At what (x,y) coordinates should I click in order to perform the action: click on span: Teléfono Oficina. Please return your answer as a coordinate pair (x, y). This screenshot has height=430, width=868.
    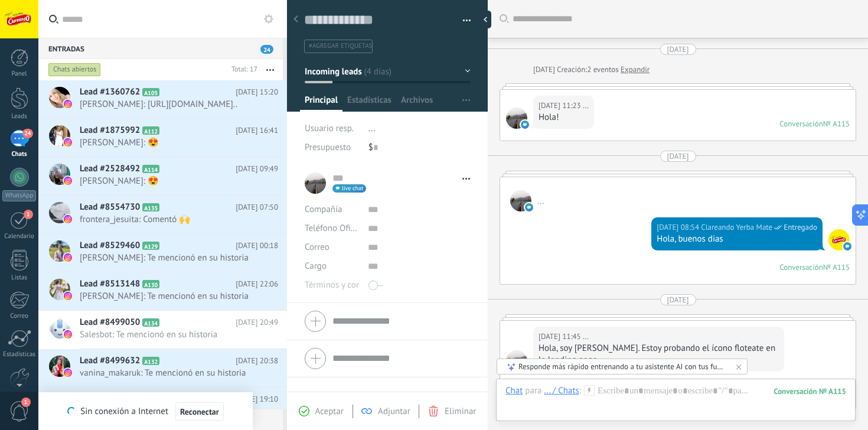
    Looking at the image, I should click on (336, 228).